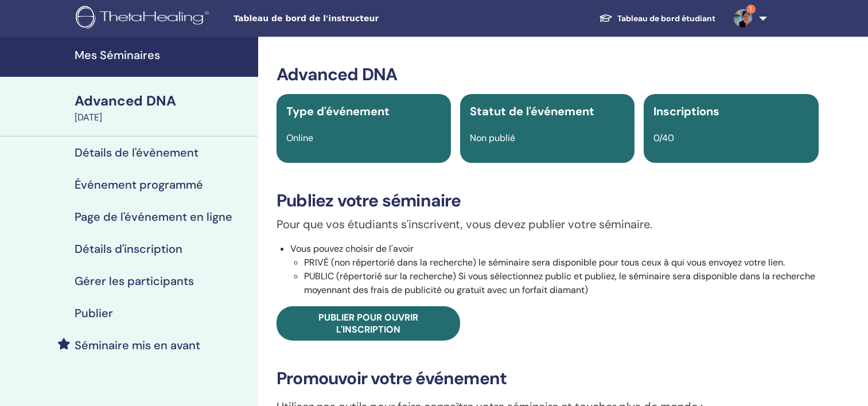 Image resolution: width=868 pixels, height=406 pixels. I want to click on span: Non publié, so click(492, 137).